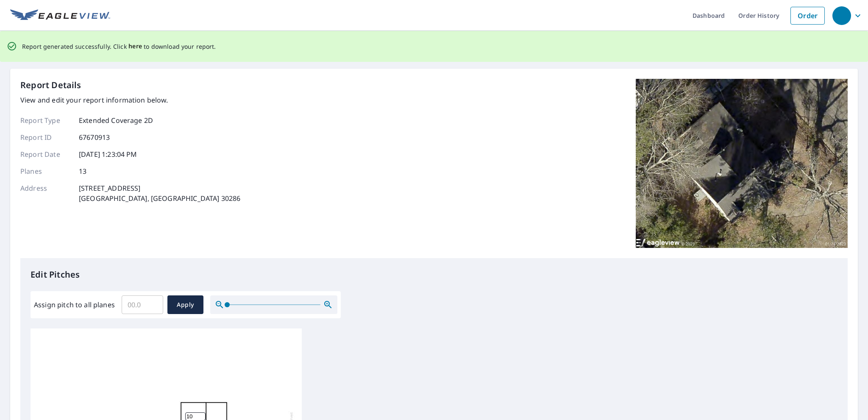  I want to click on p: View and edit your report information below., so click(130, 100).